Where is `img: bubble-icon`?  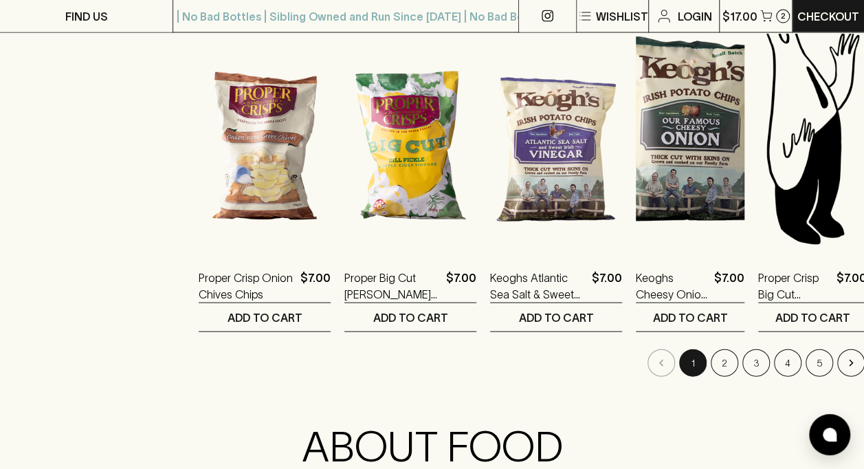
img: bubble-icon is located at coordinates (830, 435).